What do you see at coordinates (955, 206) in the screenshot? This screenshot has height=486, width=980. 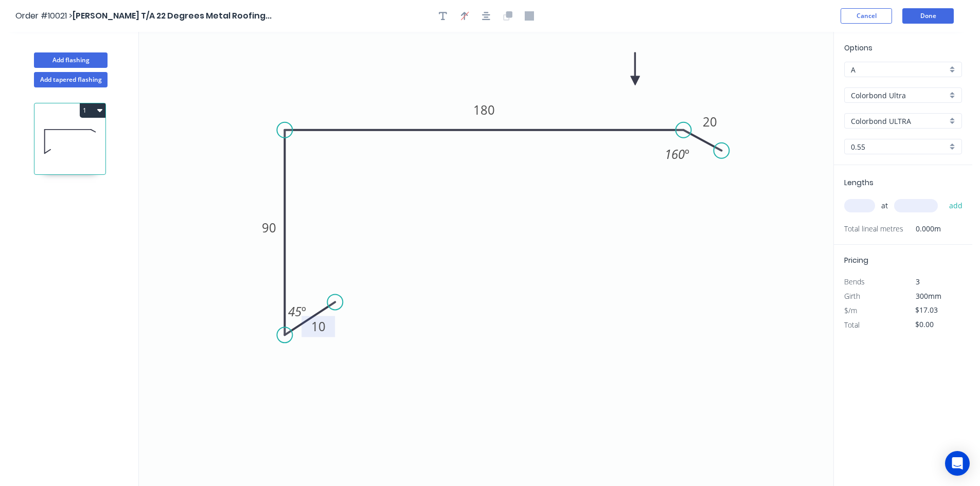 I see `button: add` at bounding box center [955, 206].